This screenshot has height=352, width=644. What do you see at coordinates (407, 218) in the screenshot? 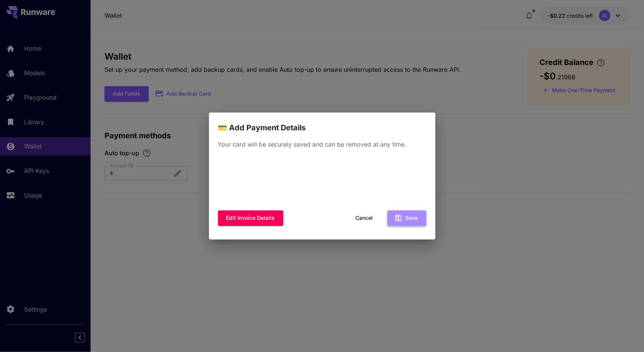
I see `button: Save` at bounding box center [407, 218].